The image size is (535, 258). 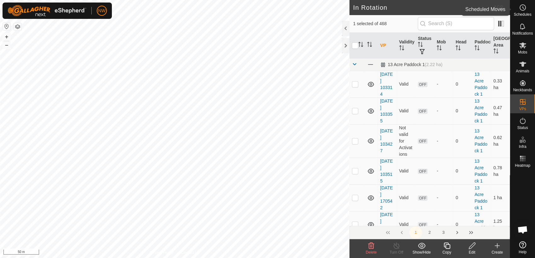 I want to click on th: Mob, so click(x=443, y=46).